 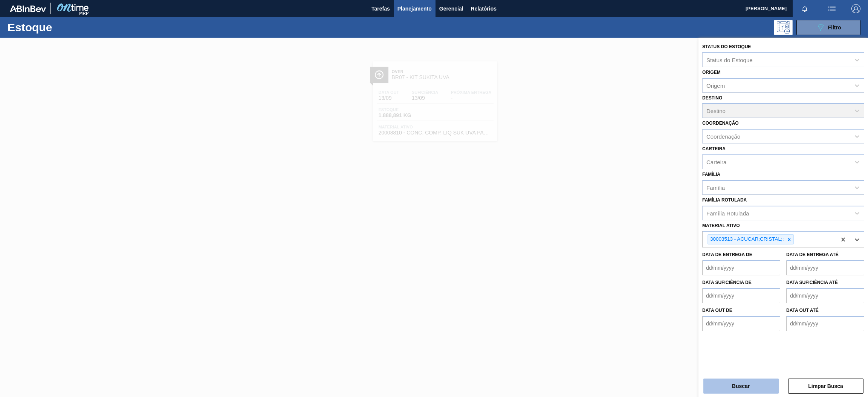 I want to click on label: Data de Entrega de, so click(x=727, y=255).